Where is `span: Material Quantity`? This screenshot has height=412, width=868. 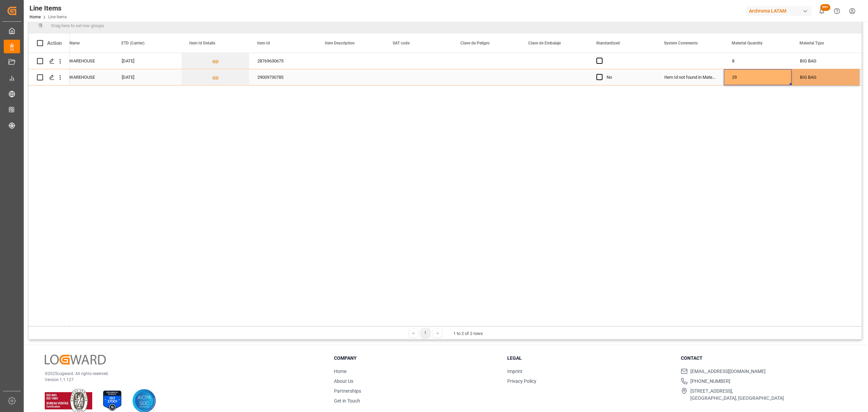 span: Material Quantity is located at coordinates (747, 43).